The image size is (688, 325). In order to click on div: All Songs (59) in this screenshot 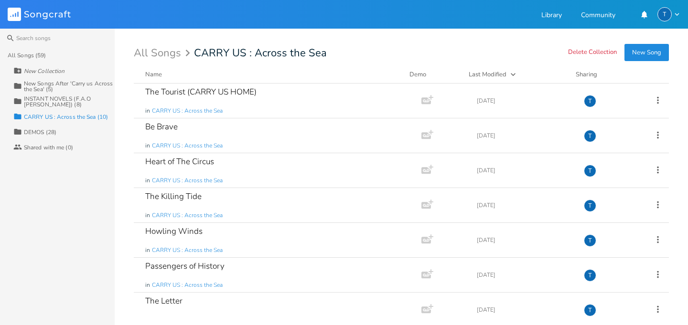, I will do `click(27, 55)`.